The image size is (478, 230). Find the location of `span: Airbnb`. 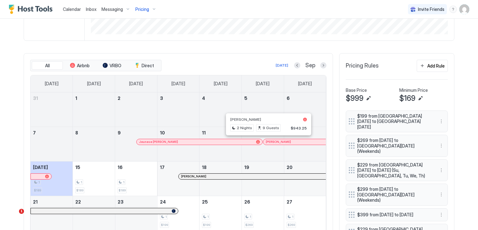

span: Airbnb is located at coordinates (83, 66).